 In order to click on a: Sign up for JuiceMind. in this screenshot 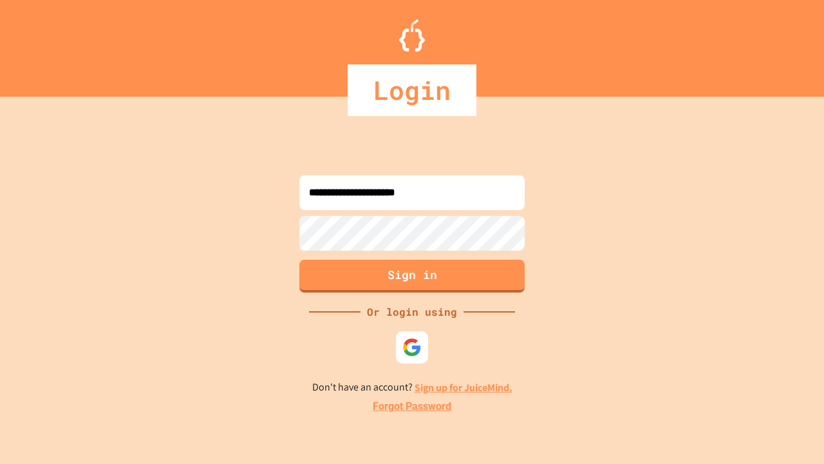, I will do `click(464, 387)`.